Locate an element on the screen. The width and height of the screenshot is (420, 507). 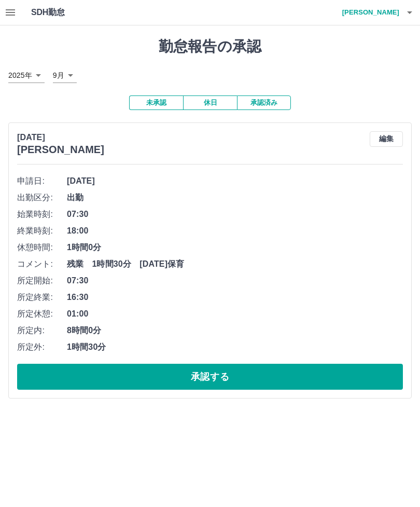
span: コメント: is located at coordinates (42, 264).